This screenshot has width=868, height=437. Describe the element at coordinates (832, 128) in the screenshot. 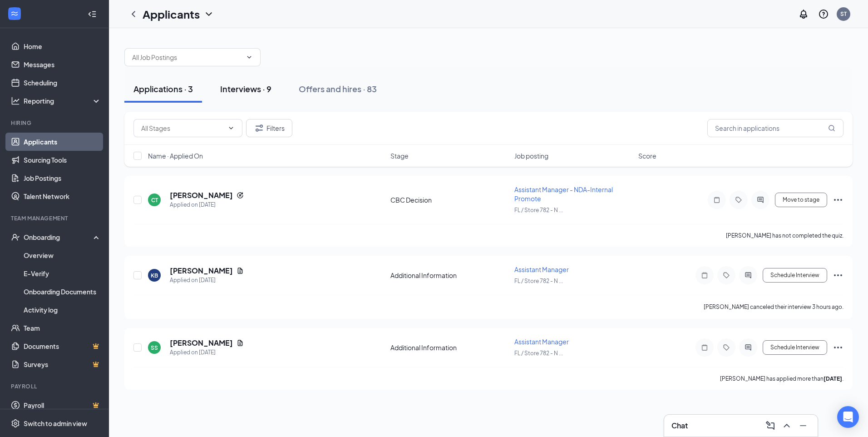

I see `svg: MagnifyingGlass` at that location.